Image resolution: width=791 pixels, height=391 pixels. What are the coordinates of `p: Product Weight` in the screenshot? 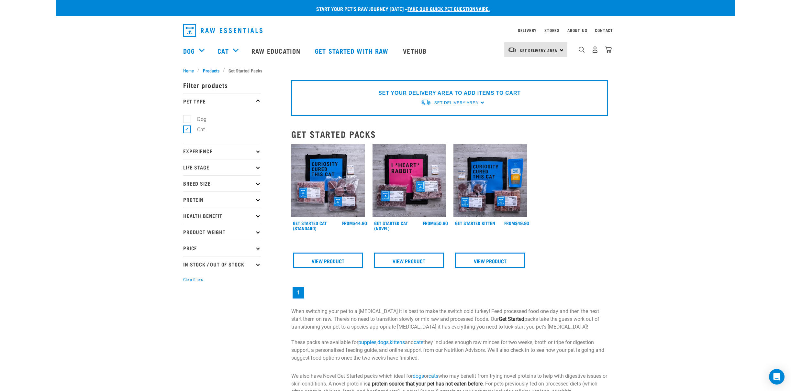 It's located at (222, 232).